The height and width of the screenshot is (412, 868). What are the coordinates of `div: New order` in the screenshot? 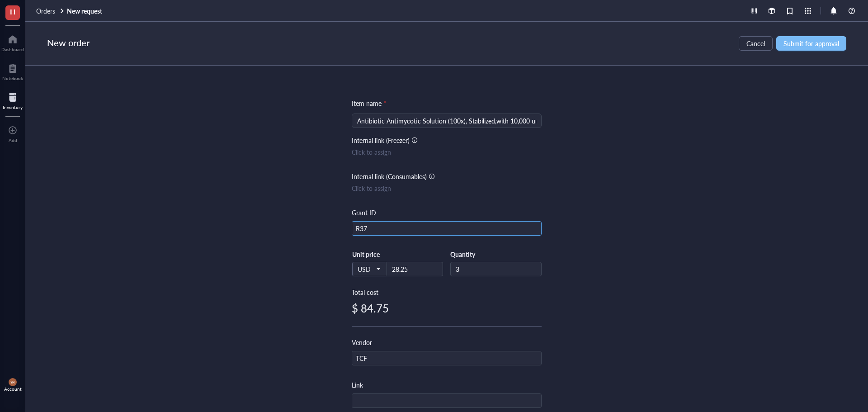 It's located at (68, 44).